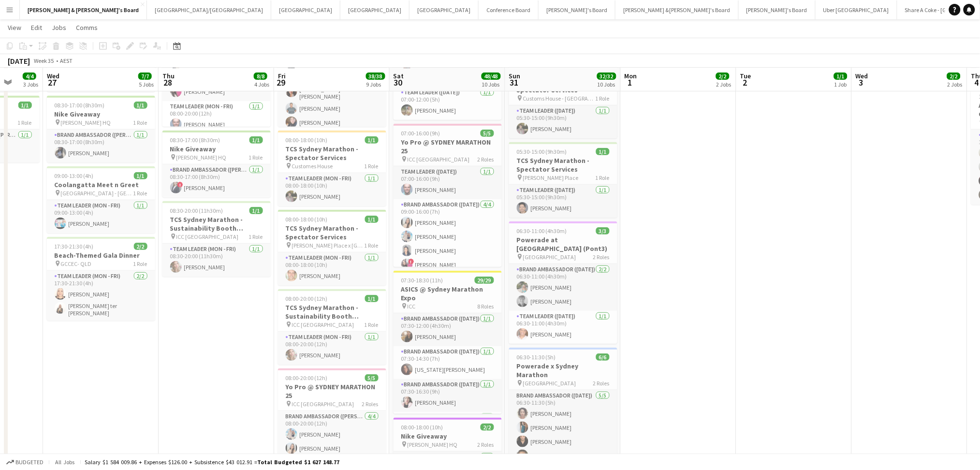 The image size is (980, 470). I want to click on h3: Powerade x Sydney Marathon, so click(563, 370).